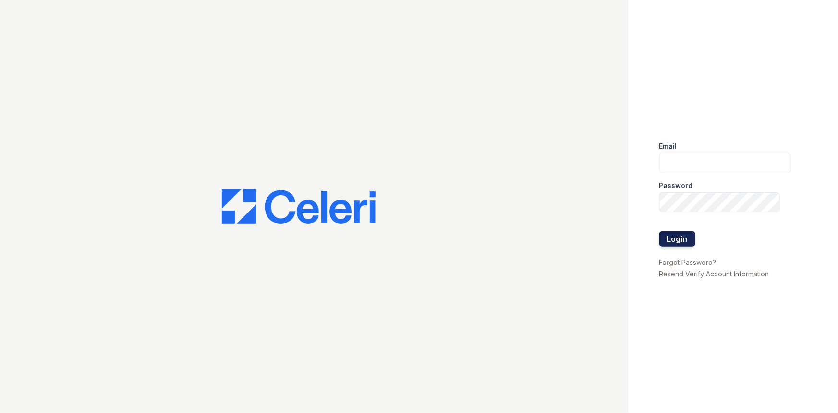  I want to click on a: Forgot Password?, so click(688, 262).